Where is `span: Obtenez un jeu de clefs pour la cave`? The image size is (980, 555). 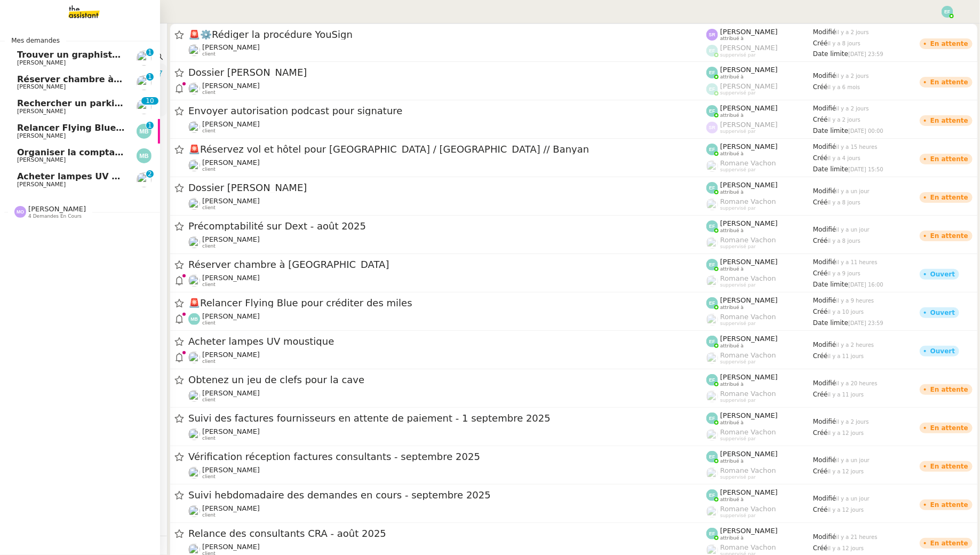 span: Obtenez un jeu de clefs pour la cave is located at coordinates (448, 380).